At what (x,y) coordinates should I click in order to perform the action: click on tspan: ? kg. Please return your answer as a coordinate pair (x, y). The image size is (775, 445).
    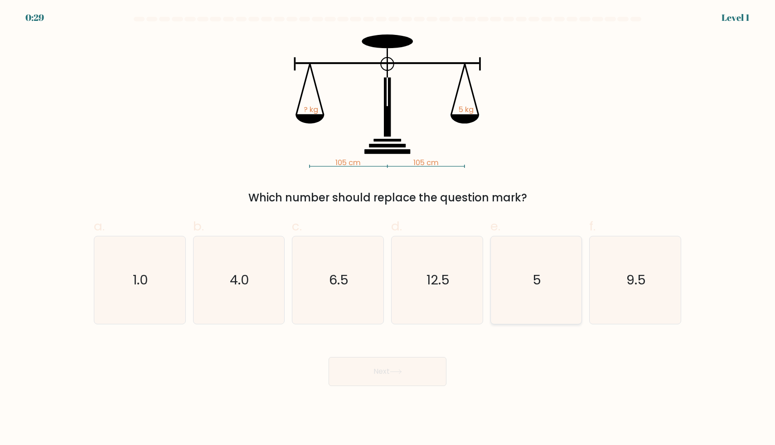
    Looking at the image, I should click on (311, 109).